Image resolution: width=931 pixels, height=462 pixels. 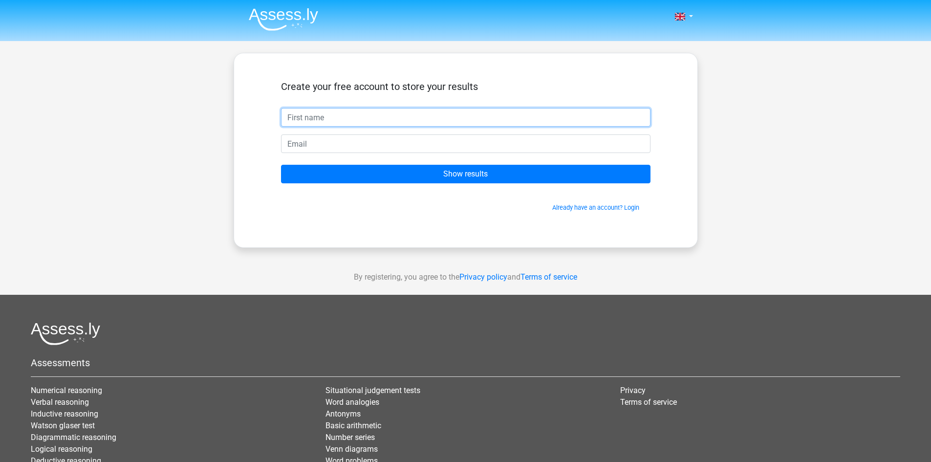 I want to click on input: First name, so click(x=466, y=117).